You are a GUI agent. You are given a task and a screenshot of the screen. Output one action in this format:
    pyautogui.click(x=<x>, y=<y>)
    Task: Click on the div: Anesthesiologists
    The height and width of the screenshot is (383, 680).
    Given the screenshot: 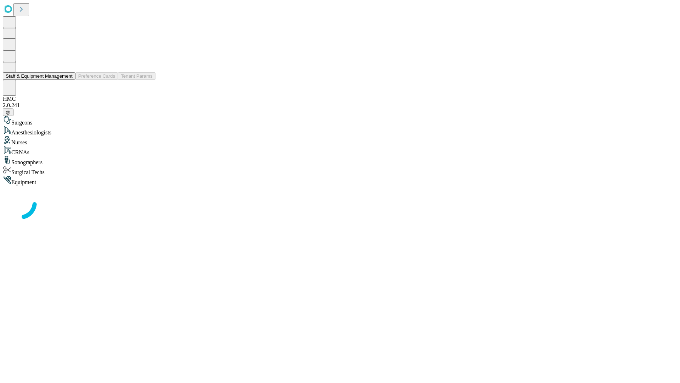 What is the action you would take?
    pyautogui.click(x=340, y=131)
    